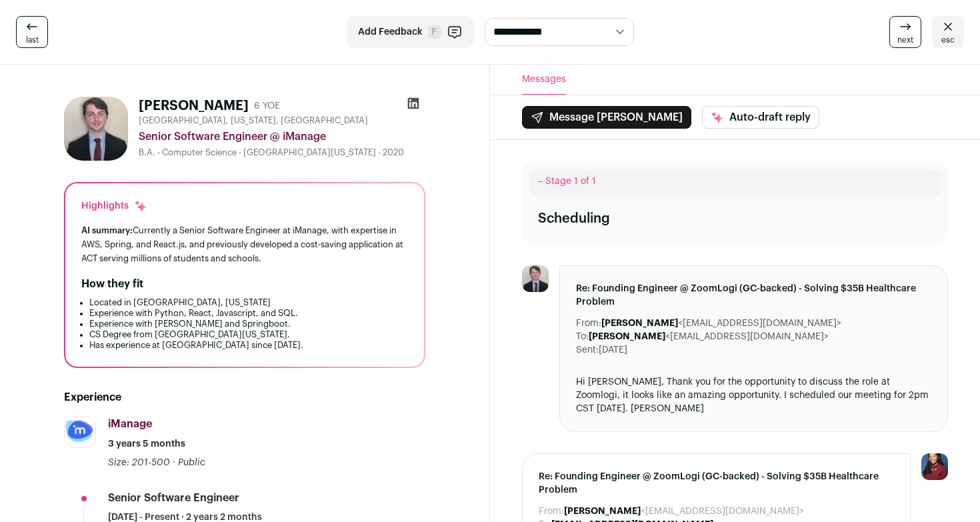  Describe the element at coordinates (147, 444) in the screenshot. I see `span: 3 years 5 months` at that location.